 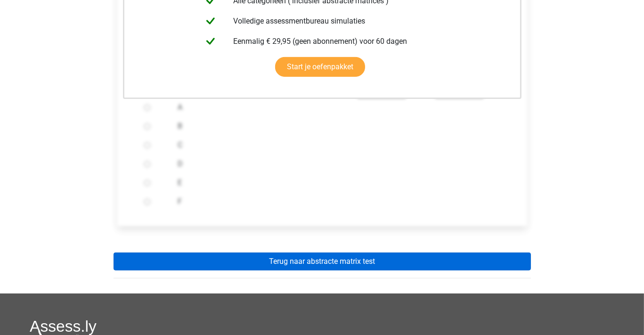 I want to click on a: Terug naar abstracte matrix test, so click(x=322, y=261).